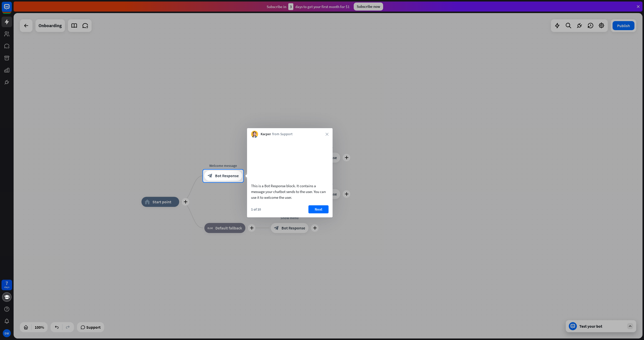 The image size is (644, 340). Describe the element at coordinates (266, 134) in the screenshot. I see `span: Kacper` at that location.